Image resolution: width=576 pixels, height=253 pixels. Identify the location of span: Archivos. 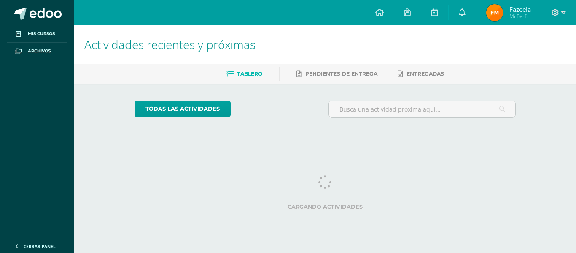
(39, 51).